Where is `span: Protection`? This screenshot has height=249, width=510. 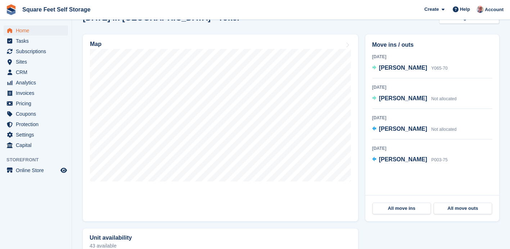 span: Protection is located at coordinates (37, 124).